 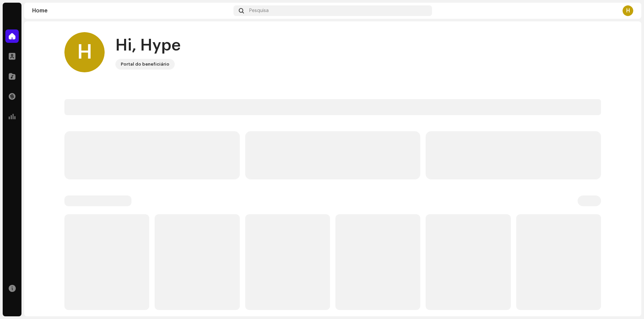 I want to click on span: Pesquisa, so click(x=259, y=11).